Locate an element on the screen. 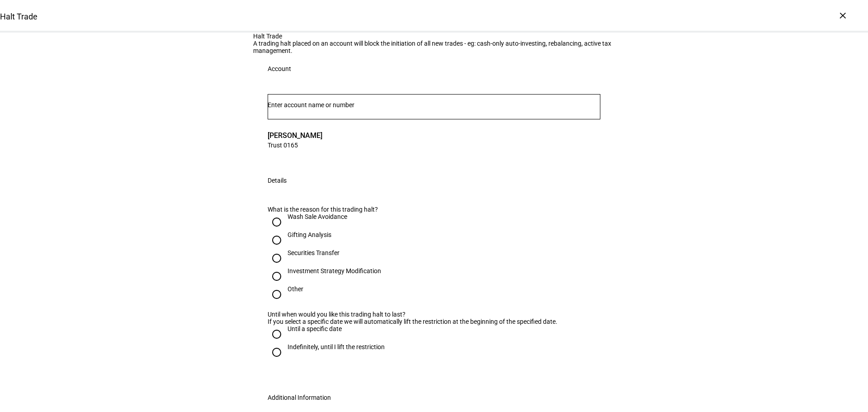 This screenshot has height=412, width=868. div: If you select a specific date we will automatically lift the restriction at the beginning of the ... is located at coordinates (434, 321).